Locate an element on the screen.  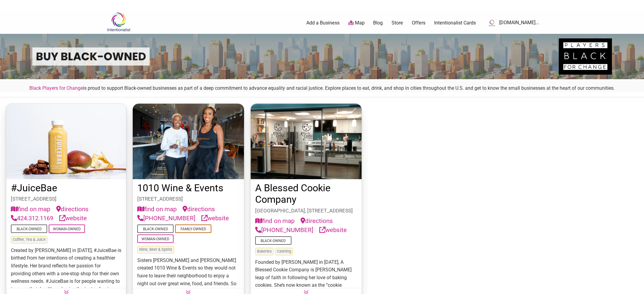
img: juicebae LA is located at coordinates (66, 142).